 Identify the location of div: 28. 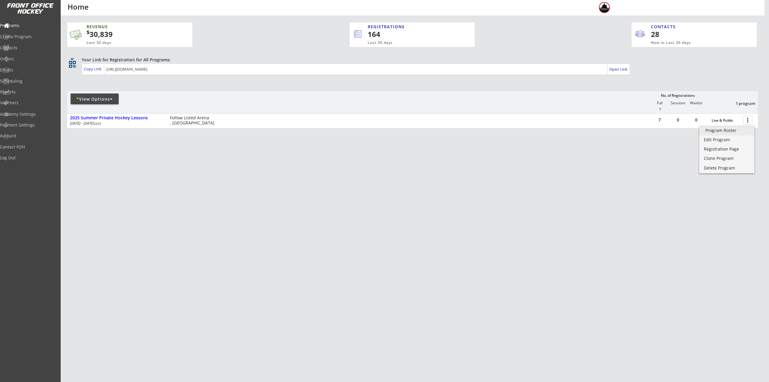
(669, 34).